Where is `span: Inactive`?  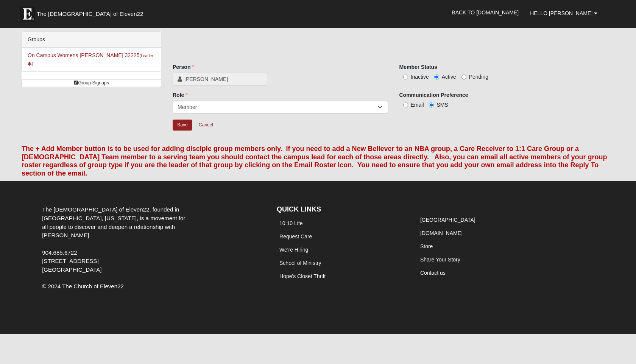
span: Inactive is located at coordinates (420, 77).